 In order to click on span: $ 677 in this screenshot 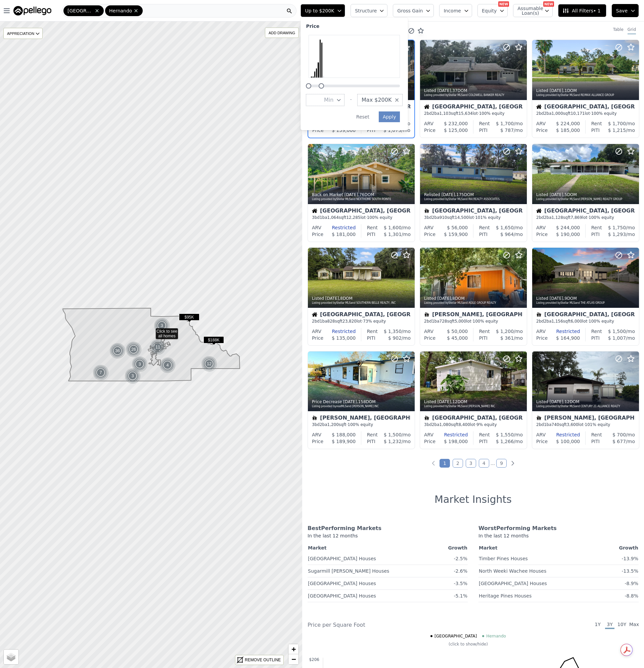, I will do `click(619, 441)`.